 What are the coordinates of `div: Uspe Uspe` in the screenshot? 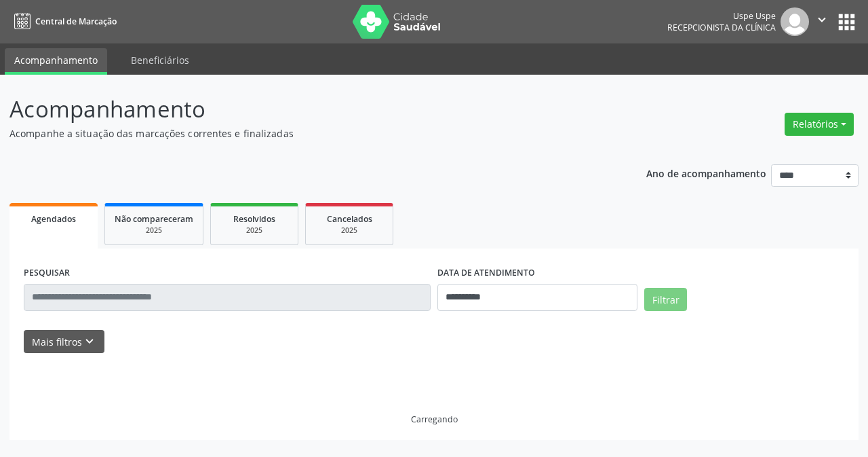 It's located at (721, 16).